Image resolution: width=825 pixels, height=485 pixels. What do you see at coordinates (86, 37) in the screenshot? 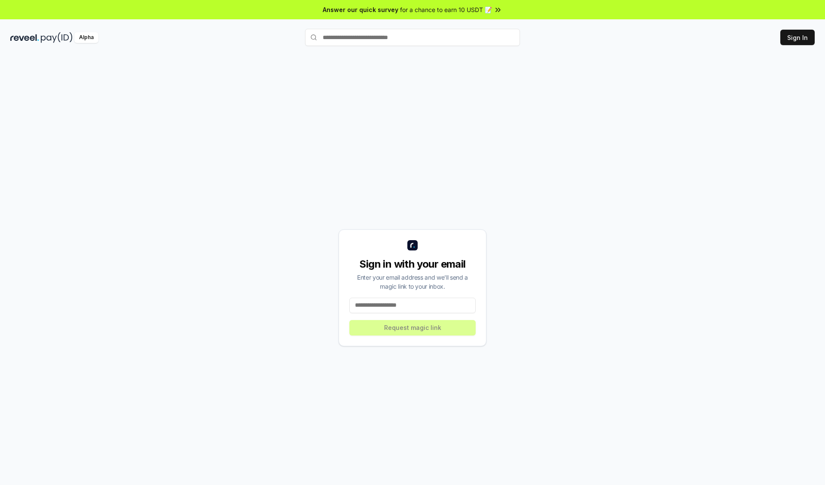
I see `div: Alpha` at bounding box center [86, 37].